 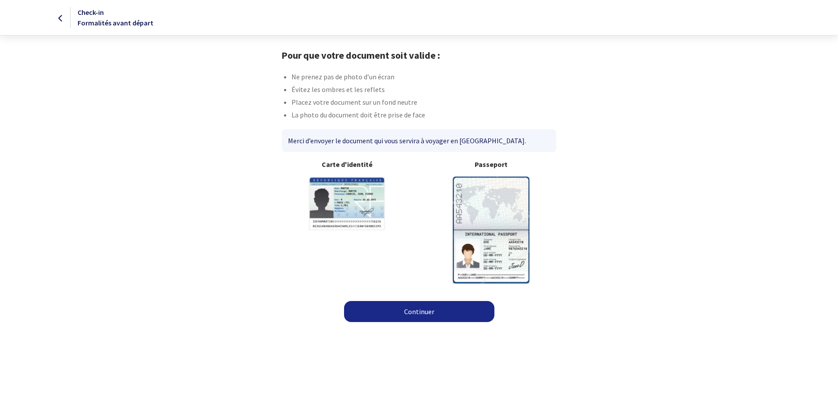 I want to click on li: Évitez les ombres et les reflets, so click(x=424, y=90).